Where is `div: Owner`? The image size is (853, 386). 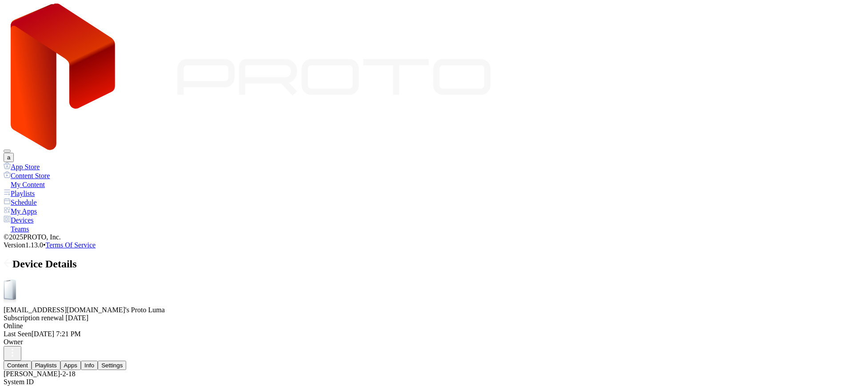 div: Owner is located at coordinates (426, 342).